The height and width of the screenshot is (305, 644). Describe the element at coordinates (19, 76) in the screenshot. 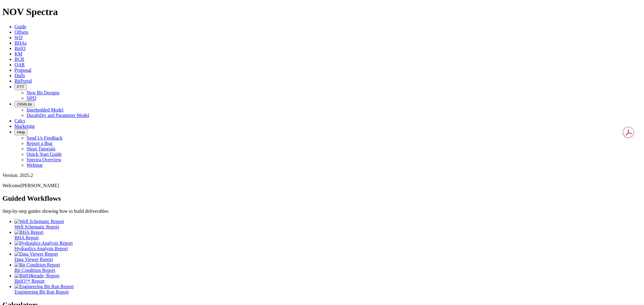

I see `a: Dulls` at that location.